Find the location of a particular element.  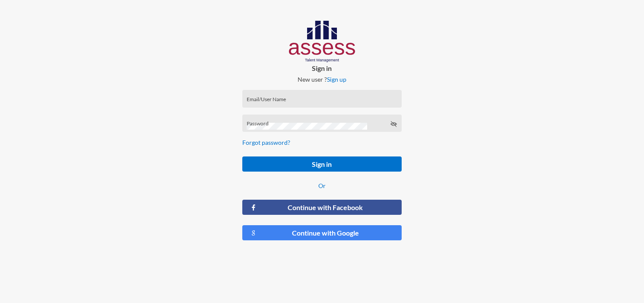

a: Forgot password? is located at coordinates (266, 142).